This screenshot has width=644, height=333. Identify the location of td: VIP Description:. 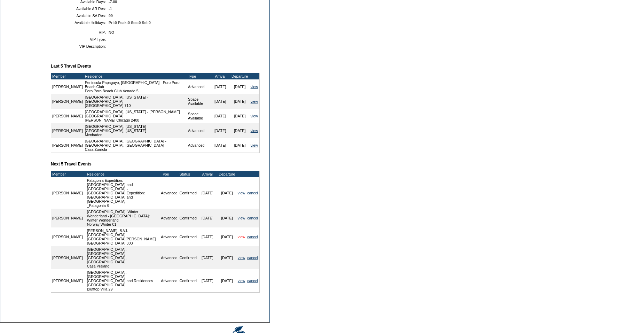
(80, 46).